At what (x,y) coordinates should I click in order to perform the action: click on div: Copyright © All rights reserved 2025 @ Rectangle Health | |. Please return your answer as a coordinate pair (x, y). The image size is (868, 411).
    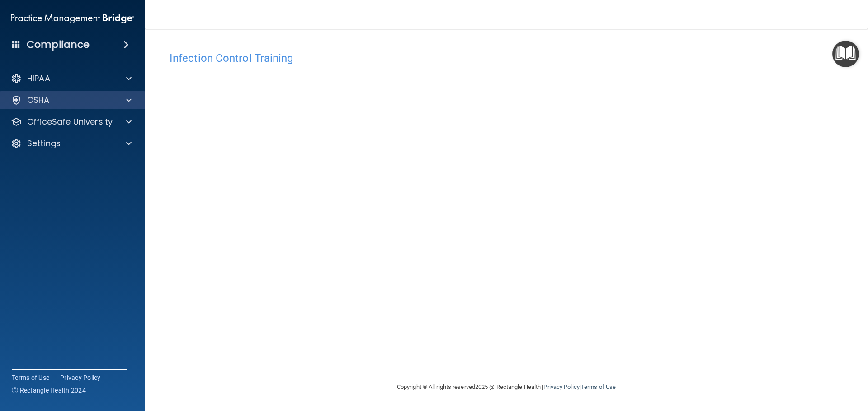
    Looking at the image, I should click on (506, 387).